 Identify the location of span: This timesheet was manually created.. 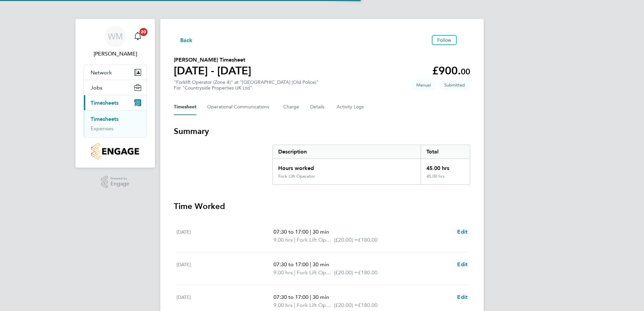
(423, 85).